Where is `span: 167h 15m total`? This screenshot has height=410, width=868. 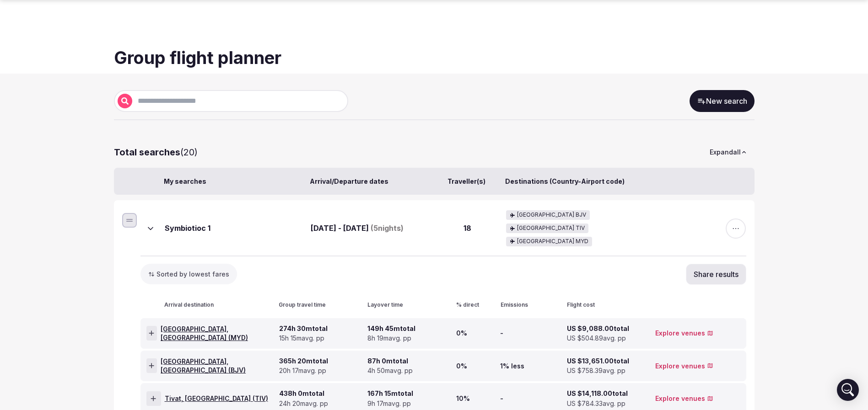
span: 167h 15m total is located at coordinates (390, 394).